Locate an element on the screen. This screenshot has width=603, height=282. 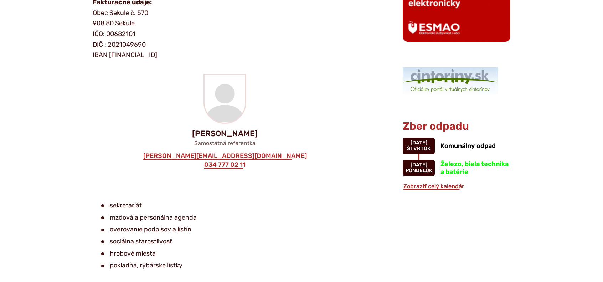
li: hrobové miesta is located at coordinates (224, 254).